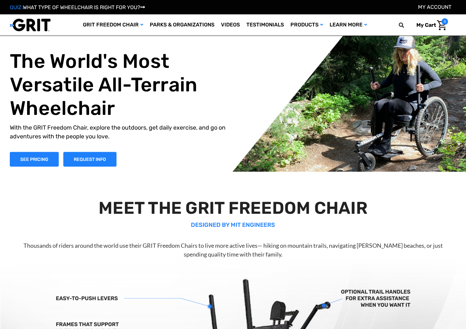 Image resolution: width=466 pixels, height=329 pixels. I want to click on a: Learn More, so click(349, 25).